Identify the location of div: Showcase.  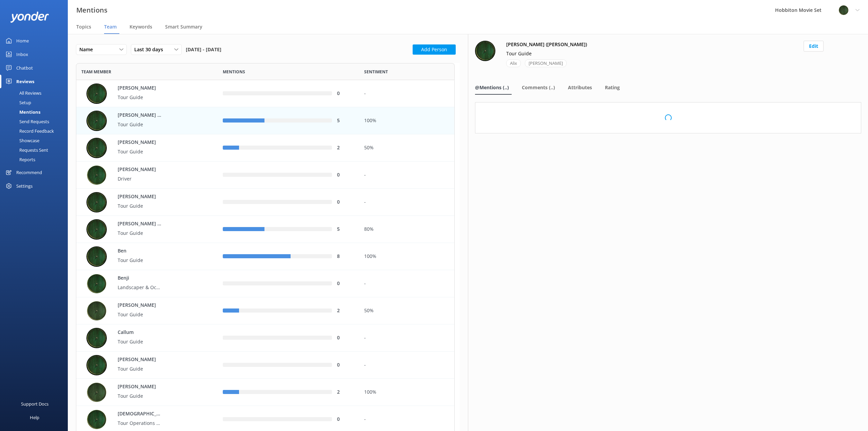
(22, 141).